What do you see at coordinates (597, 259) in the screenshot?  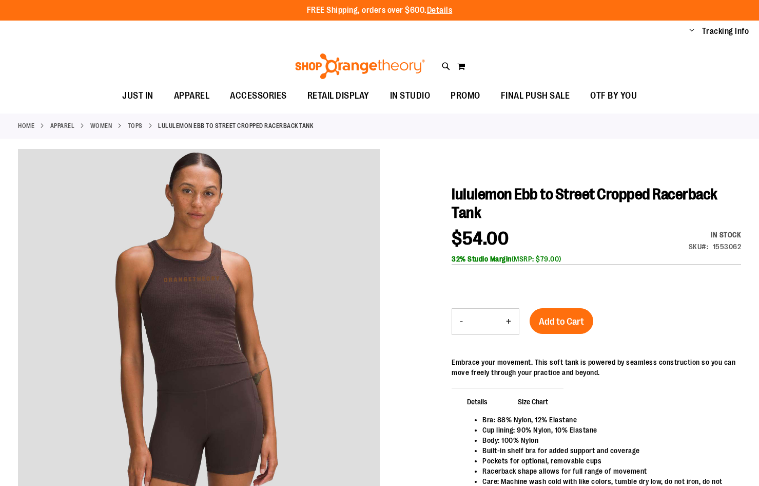 I see `div: (MSRP: $79.00)` at bounding box center [597, 259].